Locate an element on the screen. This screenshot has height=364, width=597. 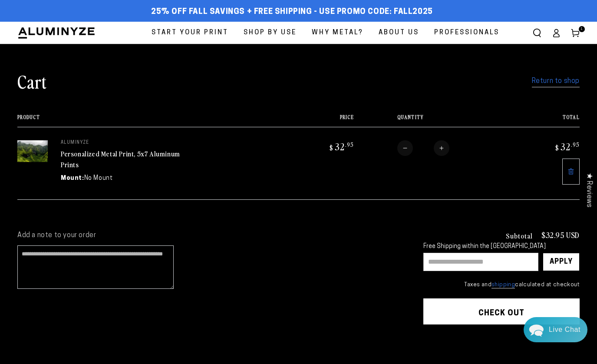
small: Taxes and calculated at checkout is located at coordinates (502, 285).